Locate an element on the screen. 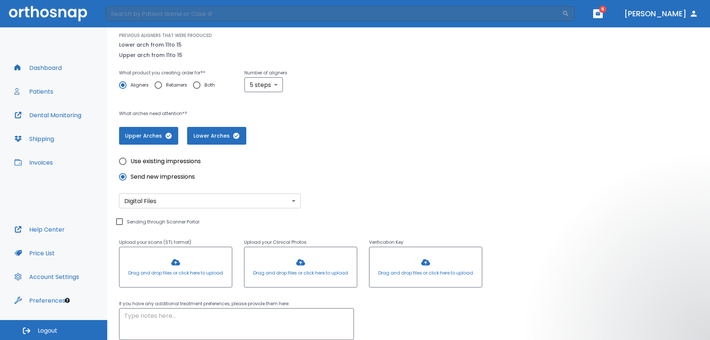  p: If you have any additional treatment preferences, please provide them here: is located at coordinates (301, 304).